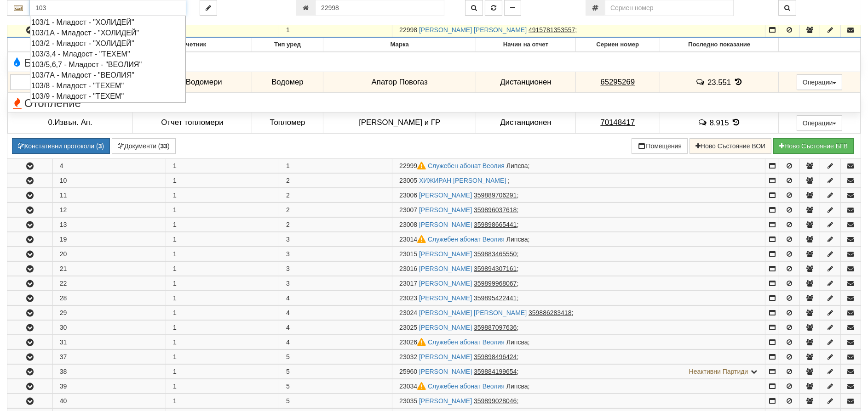 This screenshot has height=411, width=868. Describe the element at coordinates (701, 81) in the screenshot. I see `span: История на забележките` at that location.